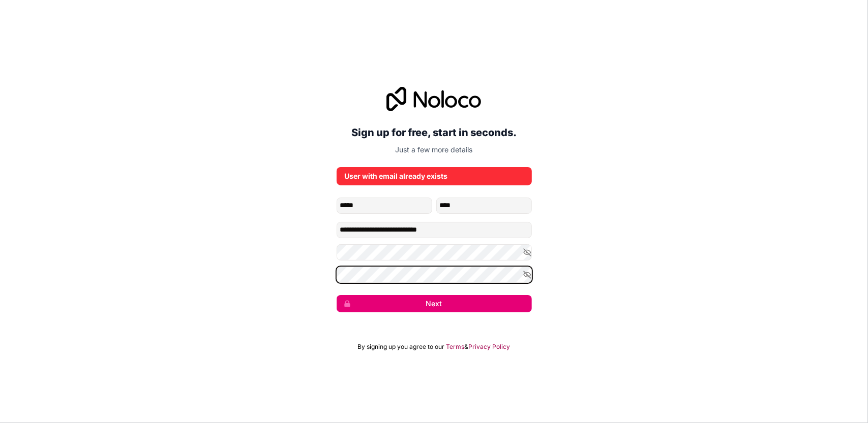 The width and height of the screenshot is (868, 423). What do you see at coordinates (401, 347) in the screenshot?
I see `span: By signing up you agree to our` at bounding box center [401, 347].